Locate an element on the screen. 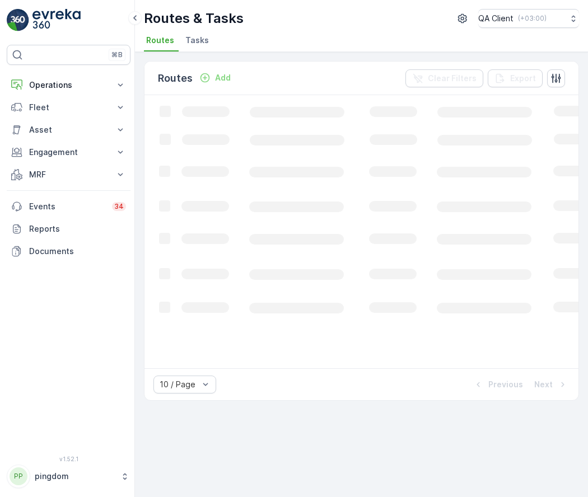  p: Previous is located at coordinates (506, 385).